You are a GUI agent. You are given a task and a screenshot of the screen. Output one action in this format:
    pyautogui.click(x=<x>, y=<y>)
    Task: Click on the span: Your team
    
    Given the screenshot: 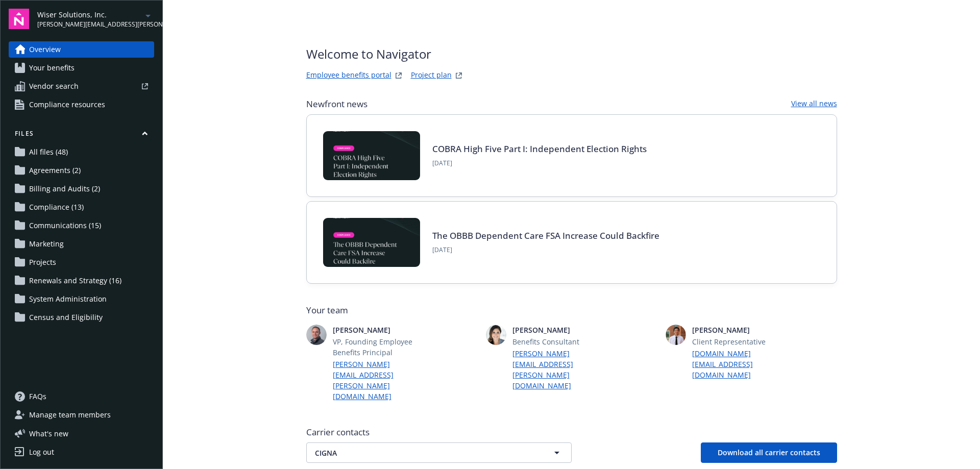 What is the action you would take?
    pyautogui.click(x=572, y=310)
    